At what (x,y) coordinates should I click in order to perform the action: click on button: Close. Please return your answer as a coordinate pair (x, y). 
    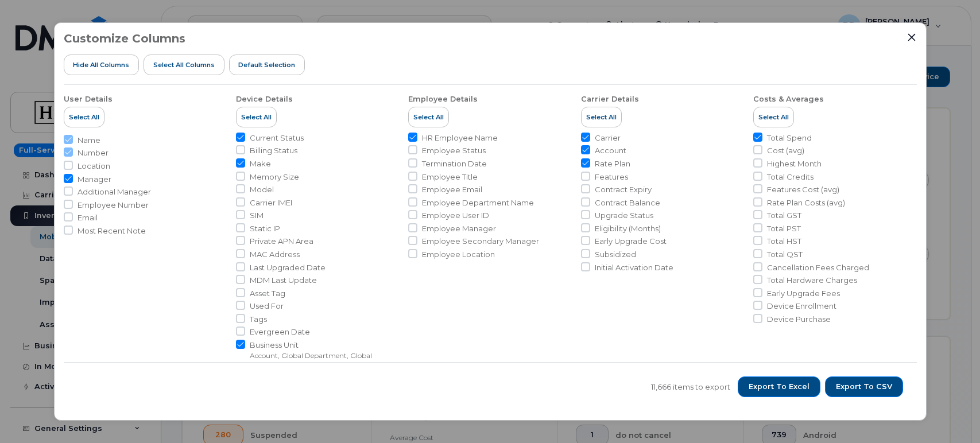
    Looking at the image, I should click on (912, 37).